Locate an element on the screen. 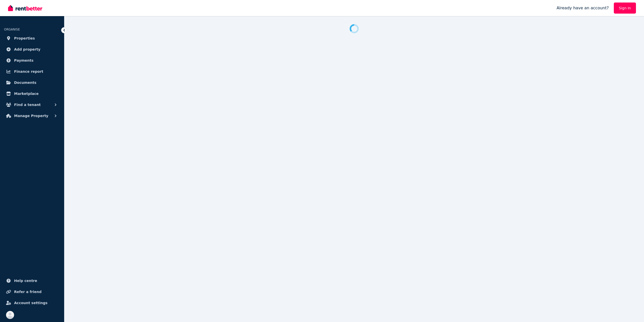 The width and height of the screenshot is (644, 322). a: Payments is located at coordinates (32, 60).